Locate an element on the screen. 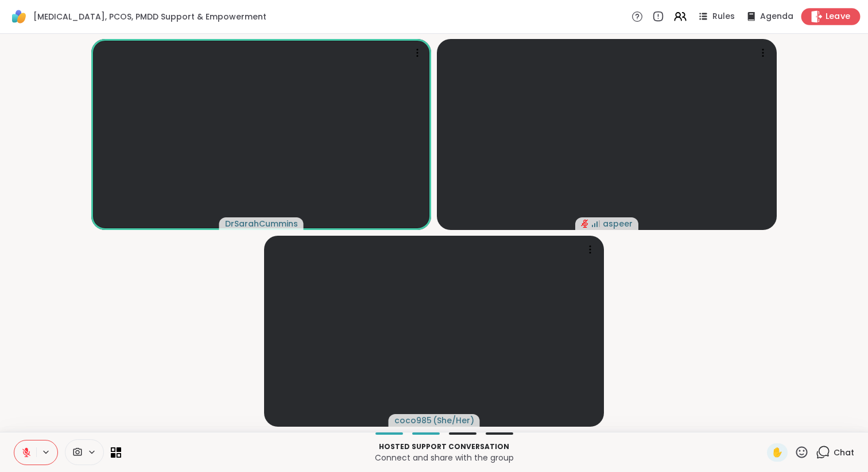 The image size is (868, 472). span: aspeer is located at coordinates (618, 224).